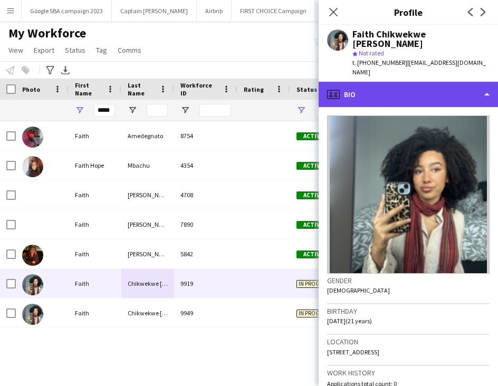 The image size is (498, 386). Describe the element at coordinates (206, 165) in the screenshot. I see `div: 4354` at that location.